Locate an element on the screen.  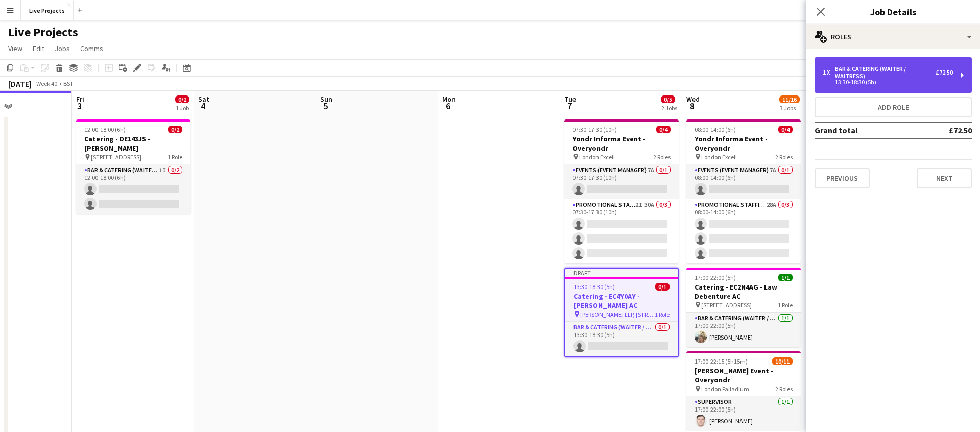
span: Jobs is located at coordinates (62, 48).